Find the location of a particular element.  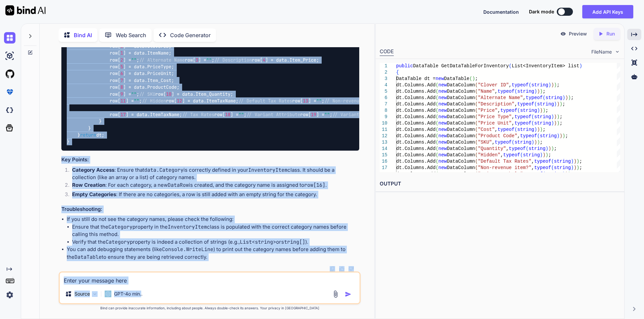

span: 18 is located at coordinates (228, 115).